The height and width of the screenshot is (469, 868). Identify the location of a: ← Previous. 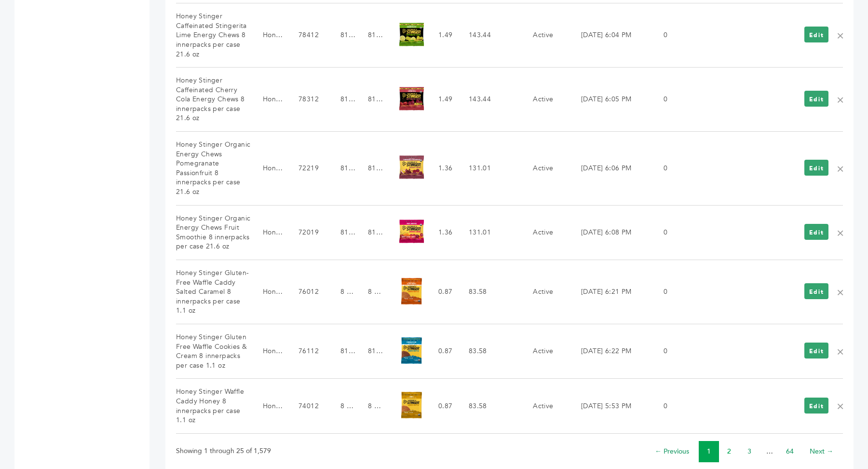
(672, 451).